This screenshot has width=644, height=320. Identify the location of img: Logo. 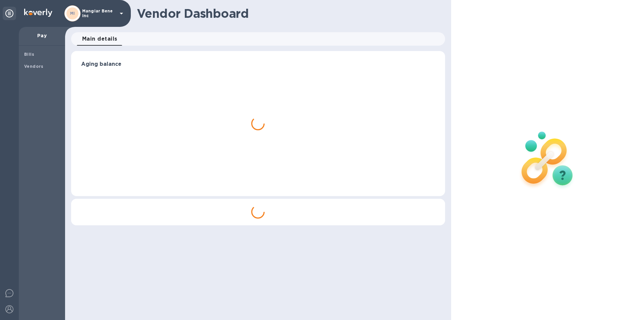
(38, 13).